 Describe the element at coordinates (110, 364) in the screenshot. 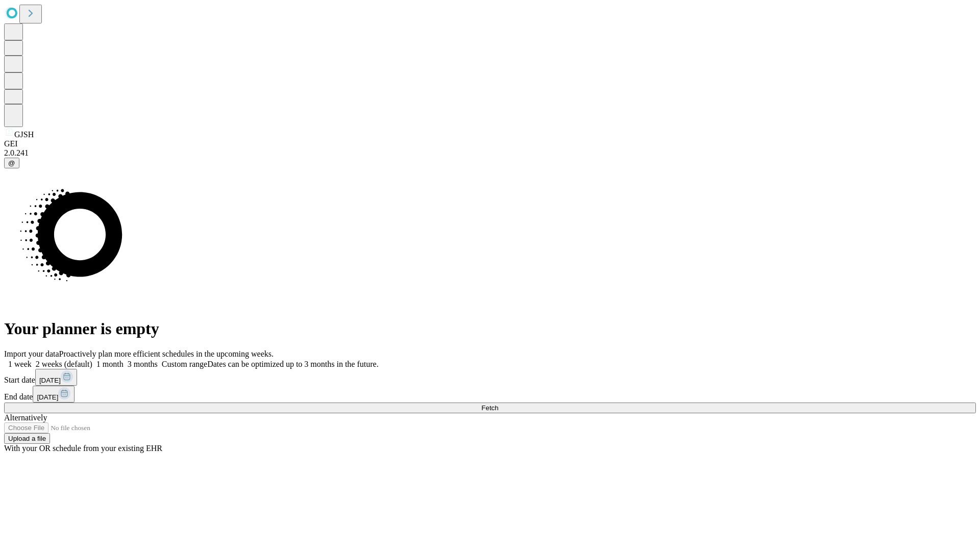

I see `span: 1 month` at that location.